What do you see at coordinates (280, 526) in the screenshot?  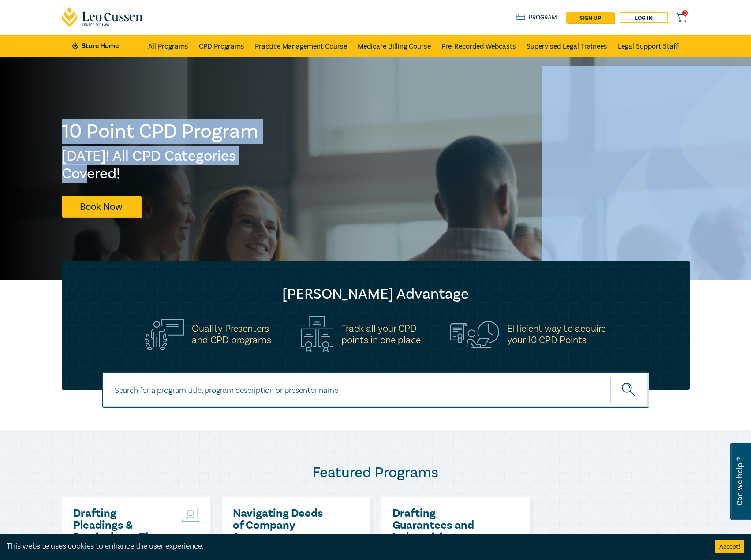 I see `h2: Navigating Deeds of Company Arrangement – Strategy and Structure` at bounding box center [280, 526].